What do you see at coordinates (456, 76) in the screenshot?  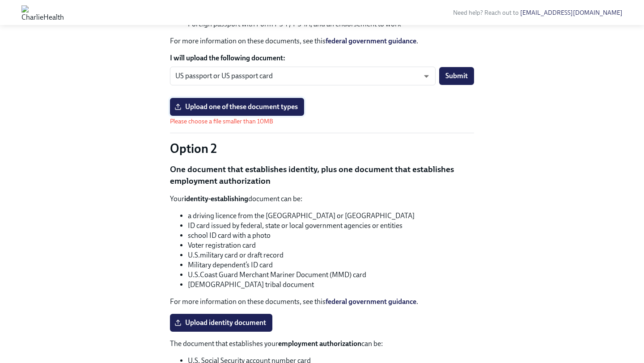 I see `span: Submit` at bounding box center [456, 76].